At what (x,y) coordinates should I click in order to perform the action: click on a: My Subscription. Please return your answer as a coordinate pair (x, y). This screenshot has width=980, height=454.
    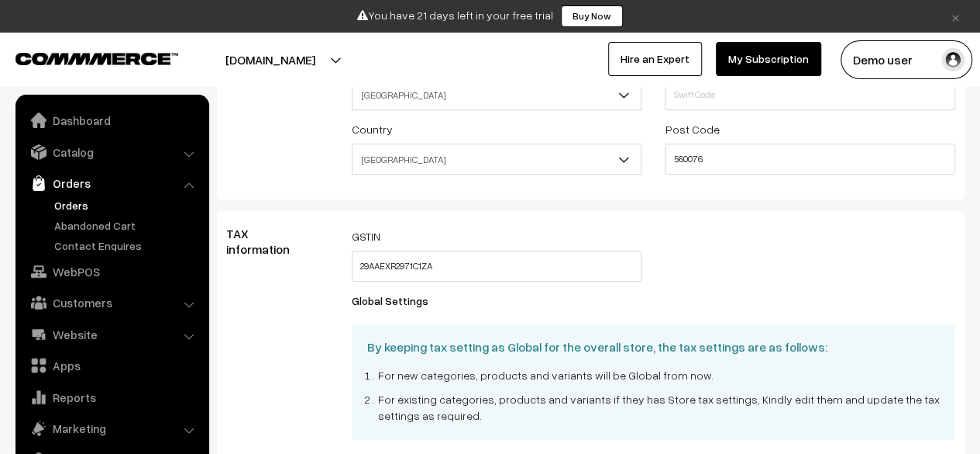
    Looking at the image, I should click on (769, 59).